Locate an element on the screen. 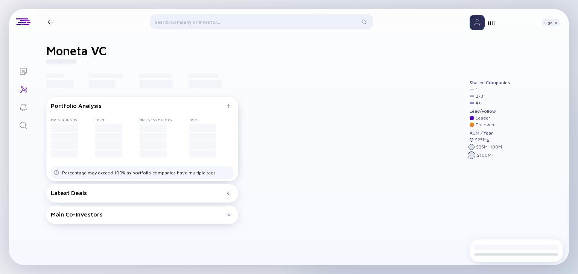  div: Main rounds is located at coordinates (73, 120).